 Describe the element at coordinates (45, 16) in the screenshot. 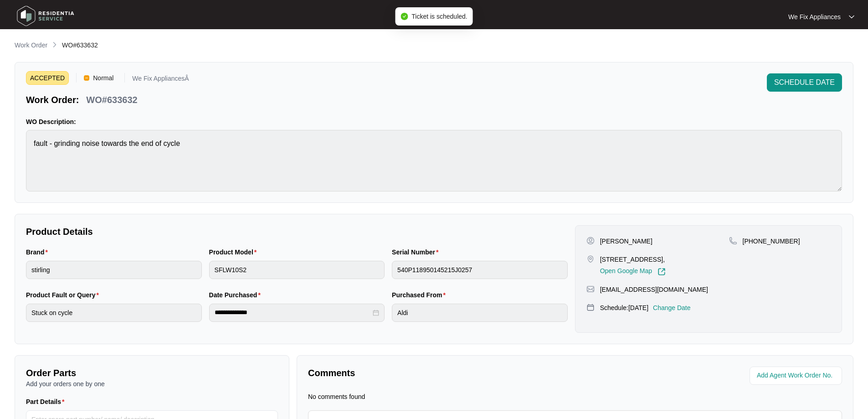

I see `img: residentia service logo` at that location.